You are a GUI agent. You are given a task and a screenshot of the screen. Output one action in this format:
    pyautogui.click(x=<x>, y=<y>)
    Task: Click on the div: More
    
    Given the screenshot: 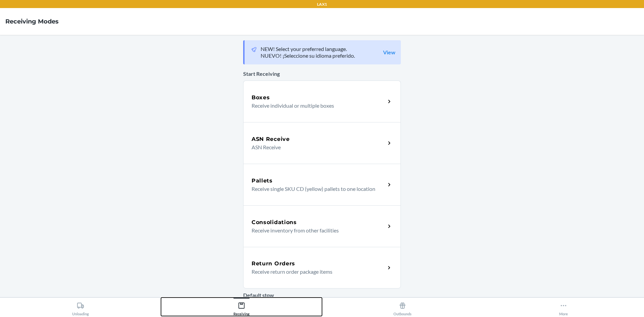 What is the action you would take?
    pyautogui.click(x=563, y=307)
    